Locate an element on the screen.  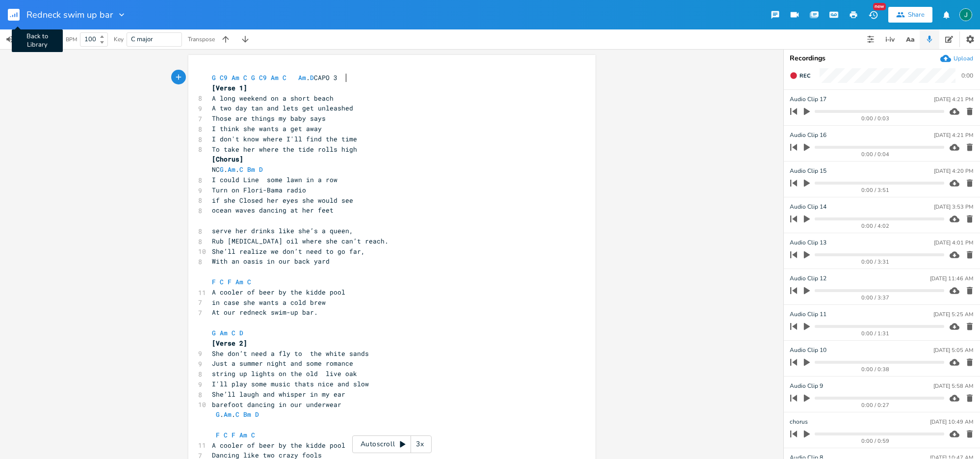
span: I could Line some lawn in a row is located at coordinates (274, 180).